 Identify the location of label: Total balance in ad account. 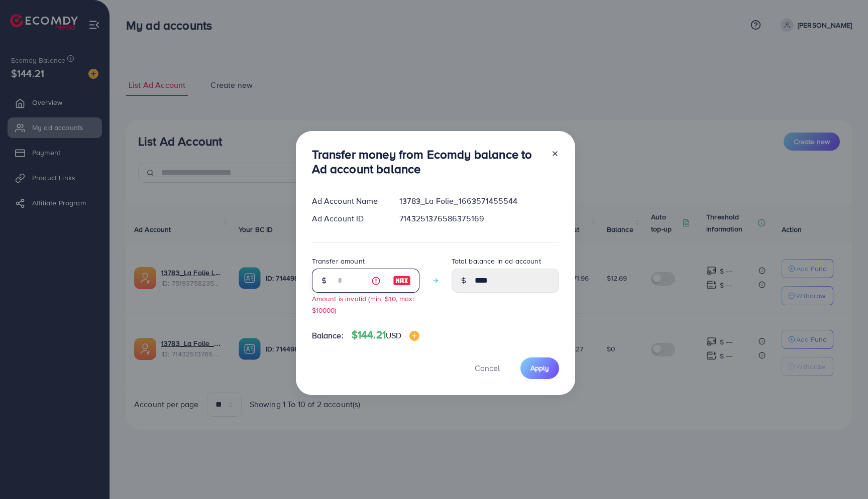
(497, 261).